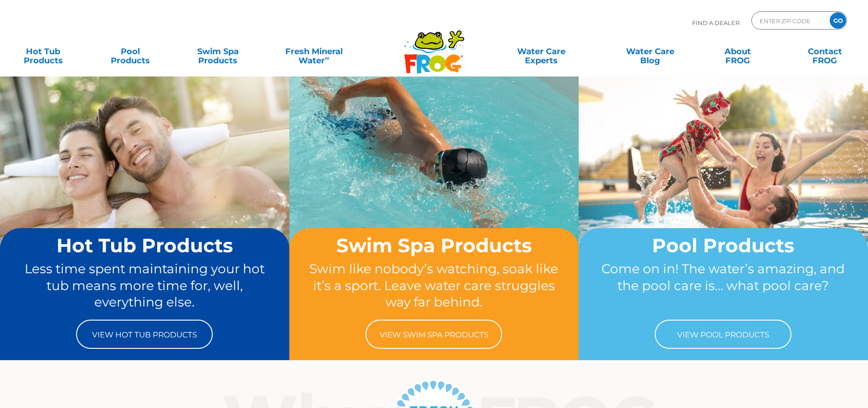  I want to click on a: Water CareBlog, so click(650, 52).